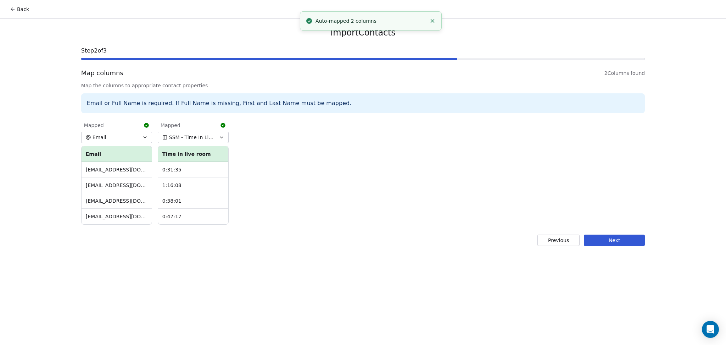 The image size is (726, 345). Describe the element at coordinates (371, 21) in the screenshot. I see `div: Auto-mapped 2 columns` at that location.